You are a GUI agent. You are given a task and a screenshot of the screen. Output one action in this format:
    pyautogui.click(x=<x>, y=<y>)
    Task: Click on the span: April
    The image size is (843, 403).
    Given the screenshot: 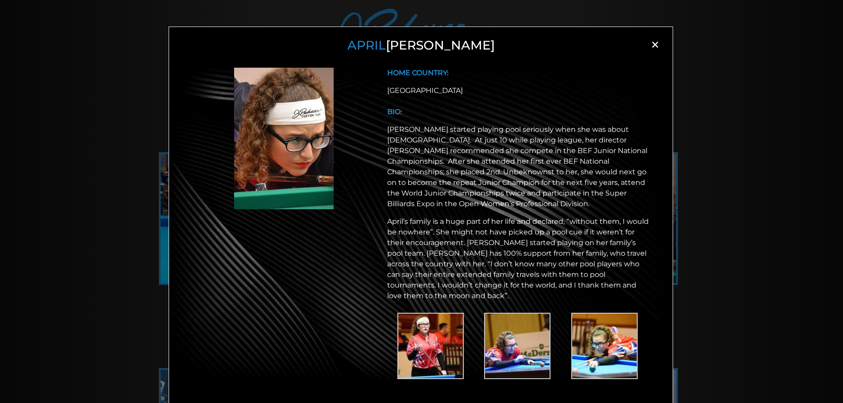 What is the action you would take?
    pyautogui.click(x=367, y=45)
    